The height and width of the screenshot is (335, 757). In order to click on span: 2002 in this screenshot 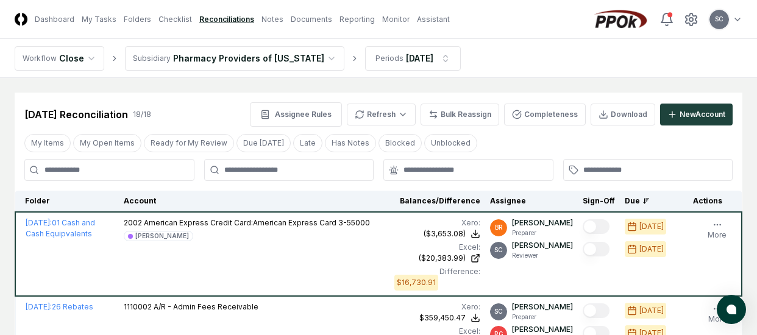, I will do `click(133, 223)`.